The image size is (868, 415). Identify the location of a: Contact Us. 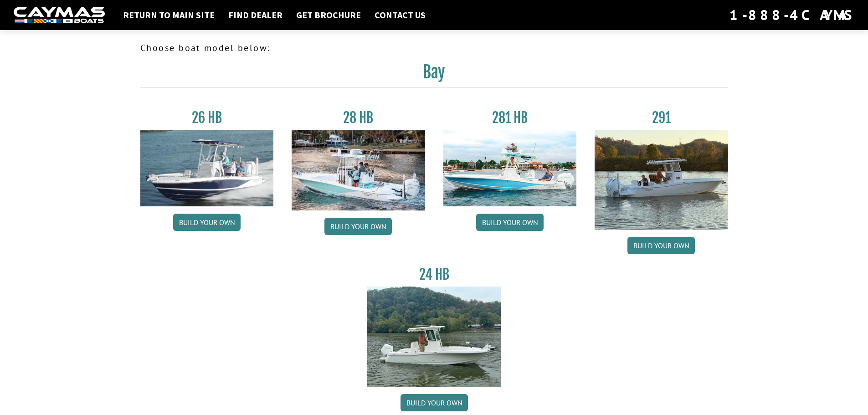
(400, 15).